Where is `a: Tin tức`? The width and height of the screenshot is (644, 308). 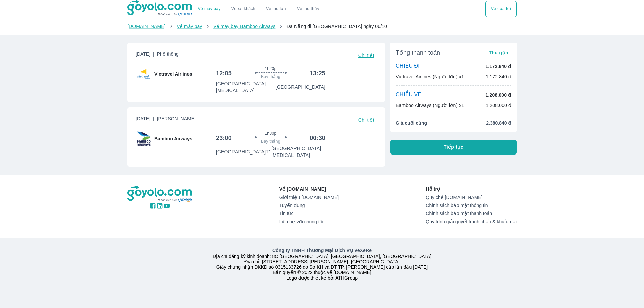 a: Tin tức is located at coordinates (309, 213).